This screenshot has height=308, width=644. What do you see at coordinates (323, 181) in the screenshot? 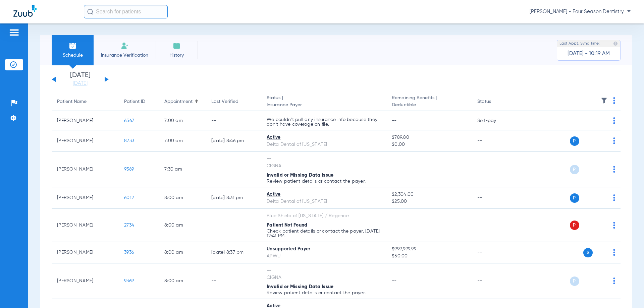
I see `p: Review patient details or contact the payer.` at bounding box center [323, 181].